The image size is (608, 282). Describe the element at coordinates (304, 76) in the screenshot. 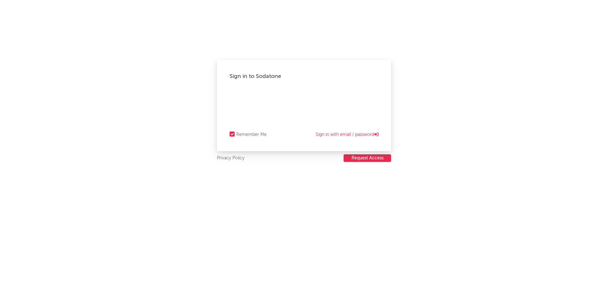

I see `div: Sign in to Sodatone` at that location.